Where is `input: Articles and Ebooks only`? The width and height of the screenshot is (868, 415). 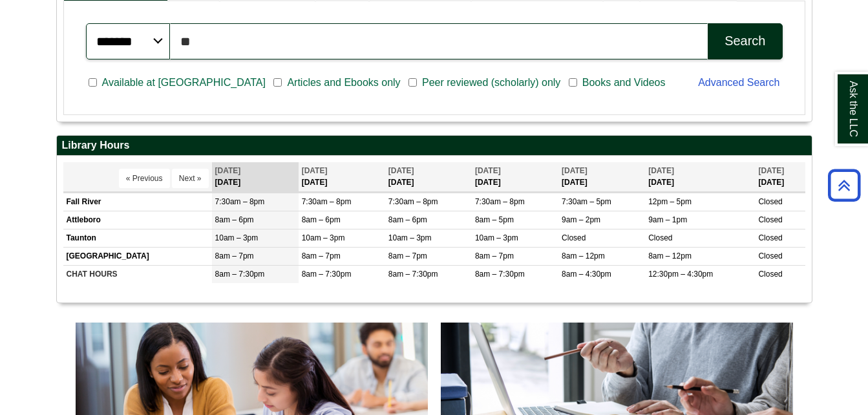 input: Articles and Ebooks only is located at coordinates (277, 83).